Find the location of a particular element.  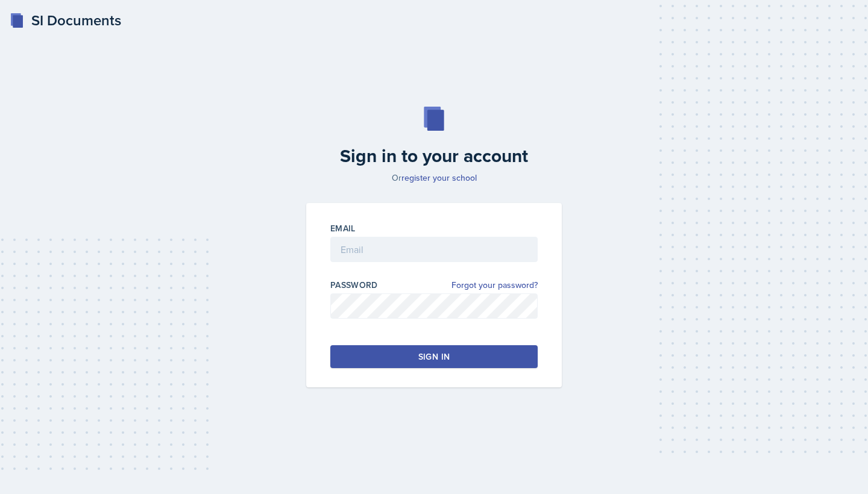

a: SI Documents is located at coordinates (65, 21).